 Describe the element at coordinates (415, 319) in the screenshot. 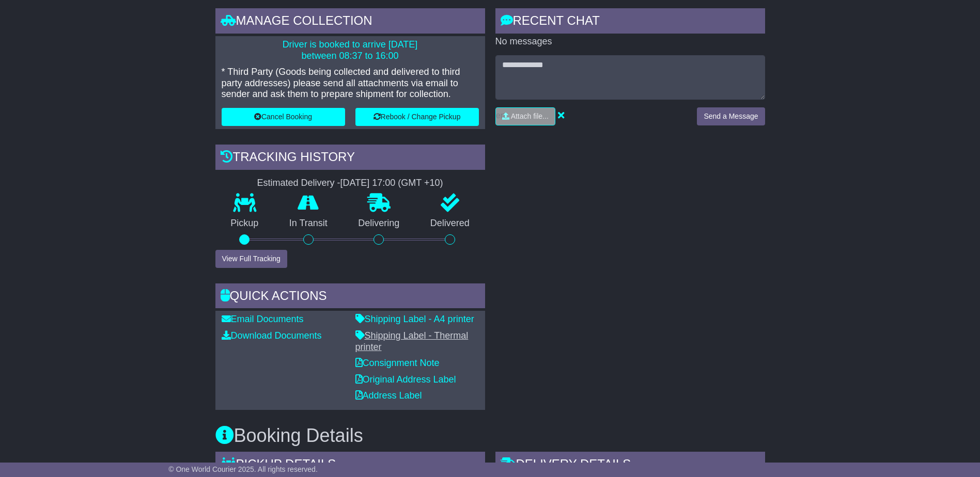

I see `a: Shipping Label - A4 printer` at that location.